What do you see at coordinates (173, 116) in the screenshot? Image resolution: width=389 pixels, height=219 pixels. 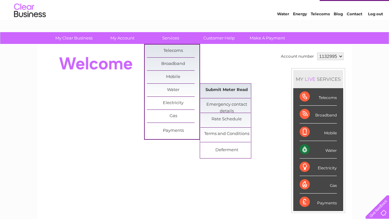 I see `a: Gas` at bounding box center [173, 116].